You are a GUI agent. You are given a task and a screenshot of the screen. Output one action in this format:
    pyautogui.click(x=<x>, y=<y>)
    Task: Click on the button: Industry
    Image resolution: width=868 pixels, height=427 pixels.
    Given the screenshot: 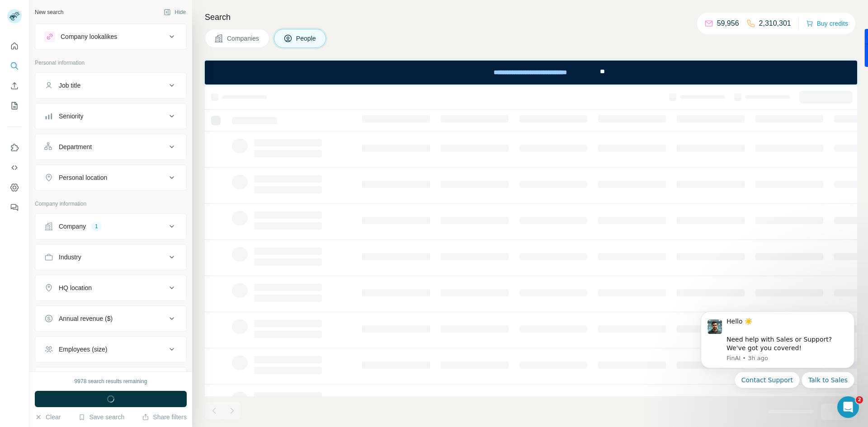 What is the action you would take?
    pyautogui.click(x=111, y=257)
    